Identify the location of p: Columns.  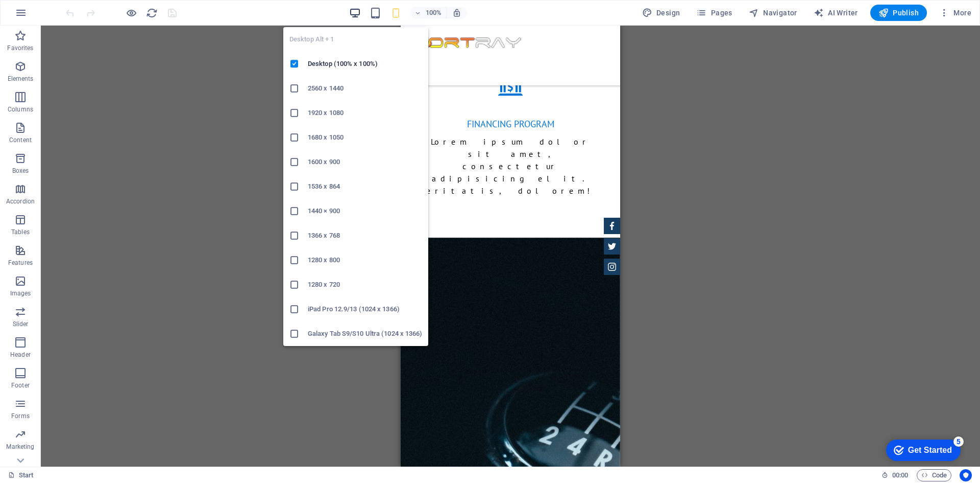
(21, 109).